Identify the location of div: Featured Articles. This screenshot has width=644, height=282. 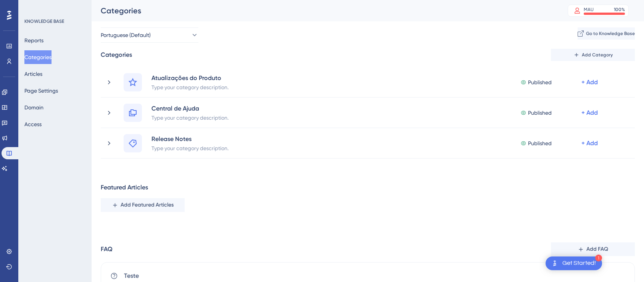
(125, 188).